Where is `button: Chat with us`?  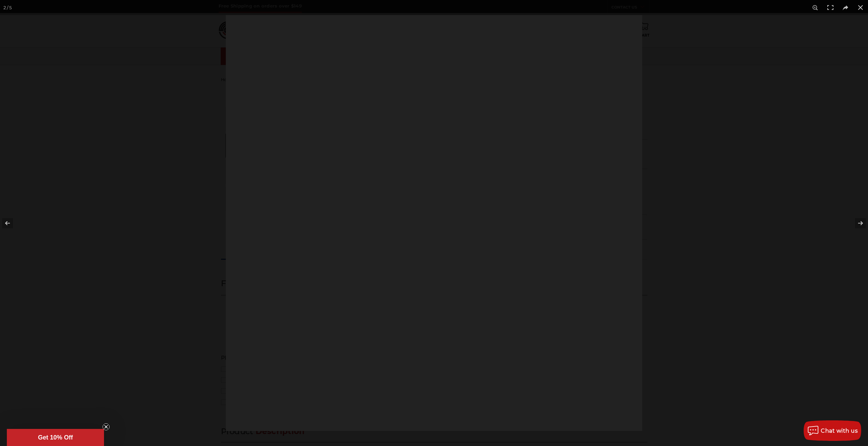
button: Chat with us is located at coordinates (833, 431).